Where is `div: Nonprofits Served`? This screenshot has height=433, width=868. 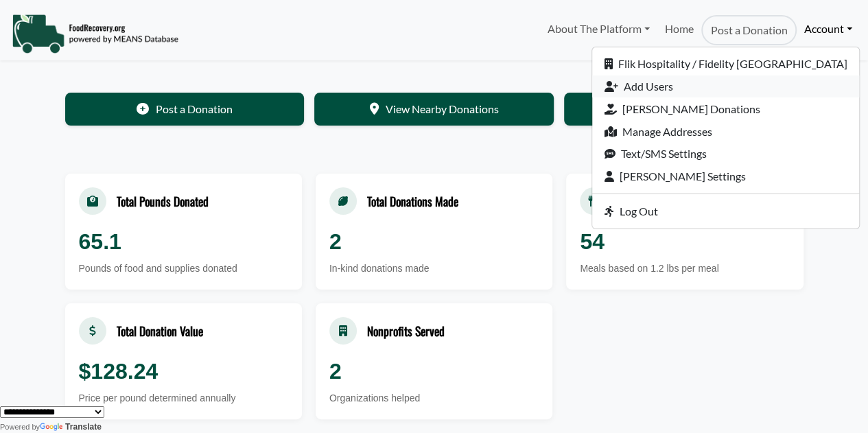
div: Nonprofits Served is located at coordinates (405, 331).